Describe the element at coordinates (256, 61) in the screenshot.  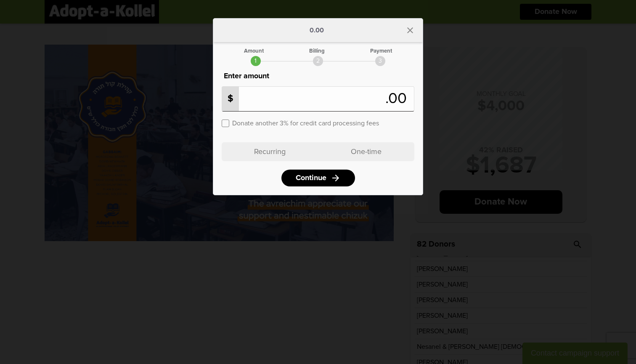
I see `div: 1` at that location.